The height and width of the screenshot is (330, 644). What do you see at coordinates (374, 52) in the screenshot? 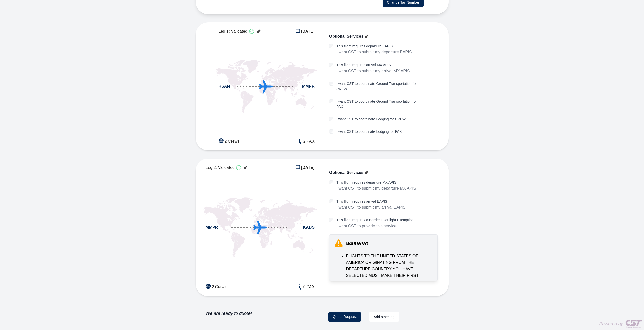
I see `p: I want CST to submit my departure EAPIS` at bounding box center [374, 52].